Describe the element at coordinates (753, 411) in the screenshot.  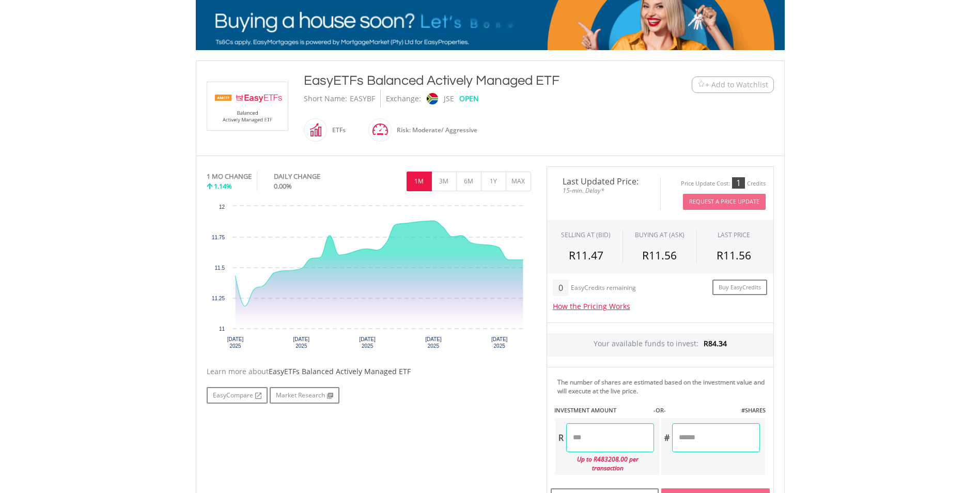
I see `label: #SHARES` at that location.